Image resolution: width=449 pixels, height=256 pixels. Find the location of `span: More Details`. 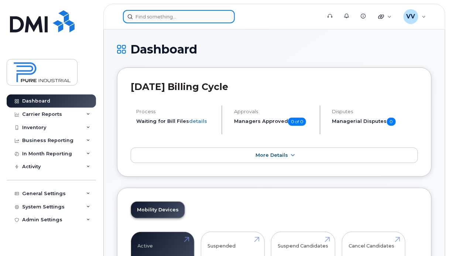

span: More Details is located at coordinates (272, 155).